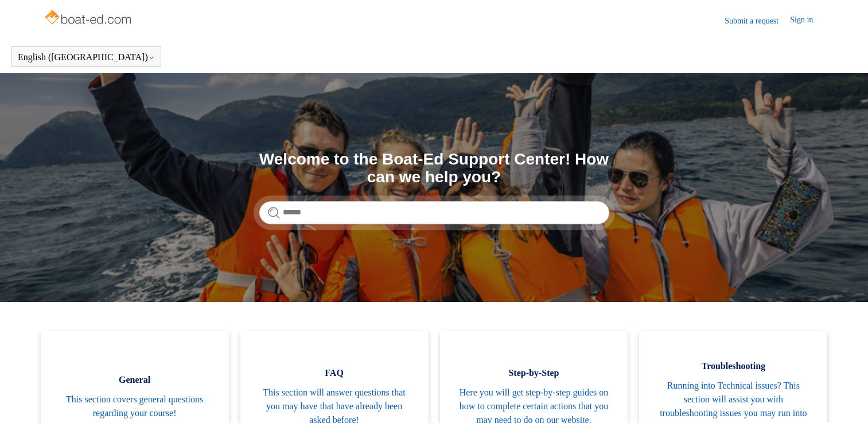 Image resolution: width=868 pixels, height=423 pixels. Describe the element at coordinates (89, 19) in the screenshot. I see `img: Boat-Ed Help Center home page` at that location.